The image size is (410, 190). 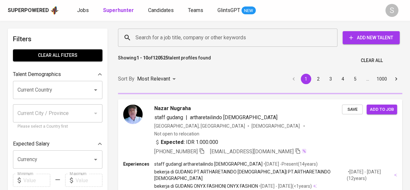 I want to click on p: Please select a Country first, so click(x=58, y=126).